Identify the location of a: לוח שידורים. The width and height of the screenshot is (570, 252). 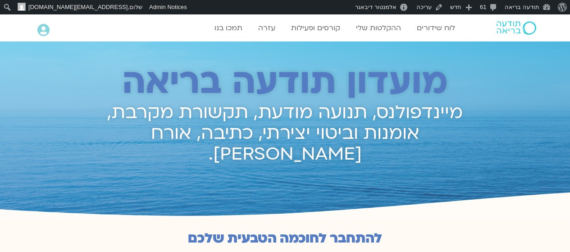
(436, 28).